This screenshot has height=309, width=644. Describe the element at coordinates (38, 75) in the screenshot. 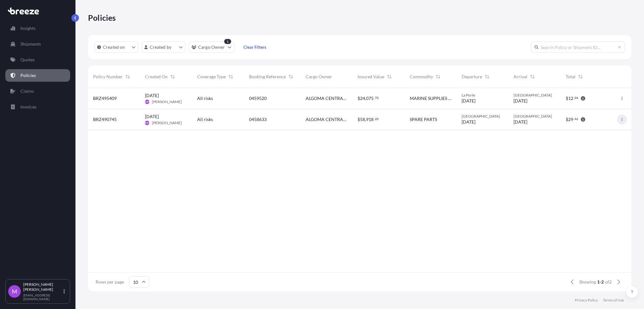

I see `a: Policies` at that location.